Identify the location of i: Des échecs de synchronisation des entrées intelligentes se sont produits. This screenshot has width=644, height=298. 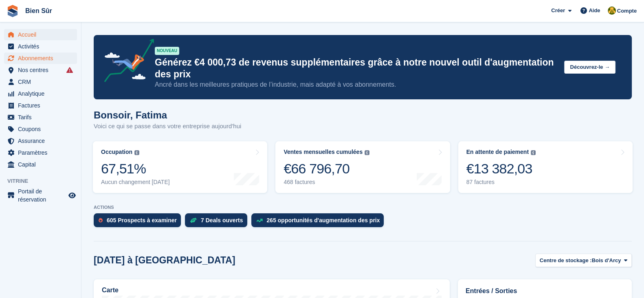
(69, 70).